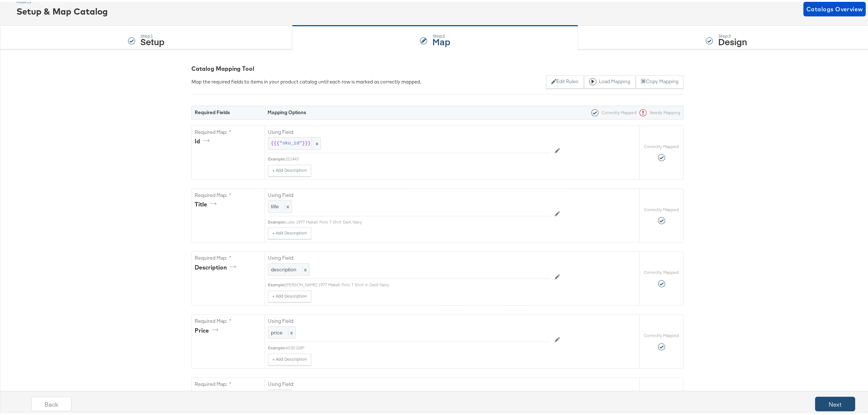  I want to click on strong: Map, so click(442, 40).